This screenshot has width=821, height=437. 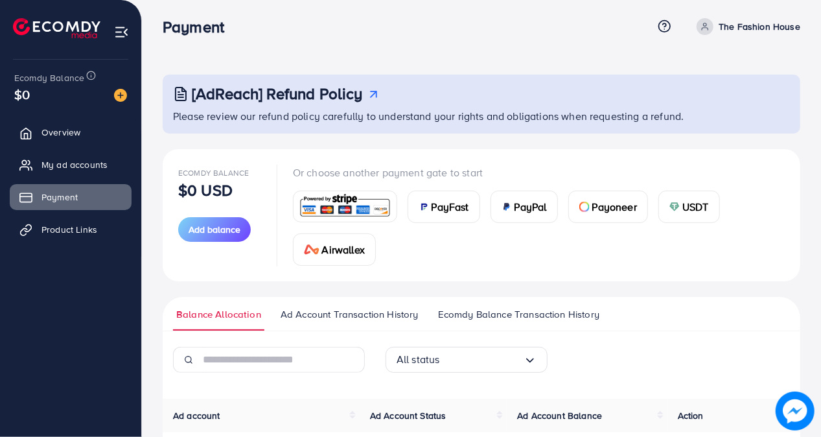 I want to click on span: Ad Account Status, so click(x=408, y=416).